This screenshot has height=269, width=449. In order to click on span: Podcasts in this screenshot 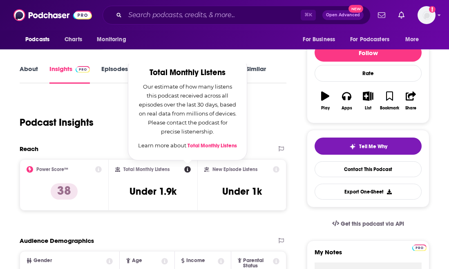, I will do `click(37, 40)`.